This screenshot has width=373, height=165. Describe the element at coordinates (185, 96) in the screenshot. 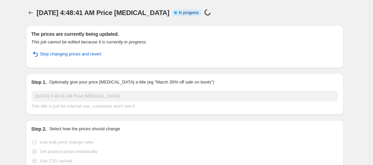

I see `input: 30% off holiday sale` at that location.